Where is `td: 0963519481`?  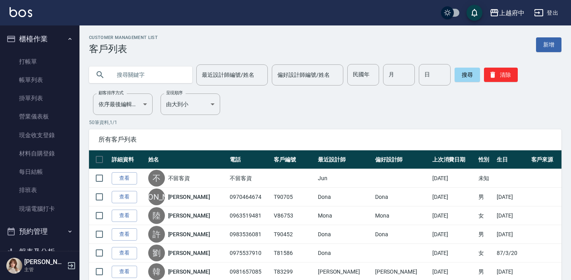
td: 0963519481 is located at coordinates (249, 215).